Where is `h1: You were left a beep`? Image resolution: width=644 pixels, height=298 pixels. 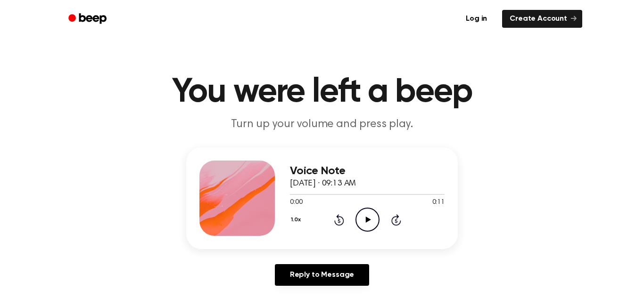 h1: You were left a beep is located at coordinates (322, 92).